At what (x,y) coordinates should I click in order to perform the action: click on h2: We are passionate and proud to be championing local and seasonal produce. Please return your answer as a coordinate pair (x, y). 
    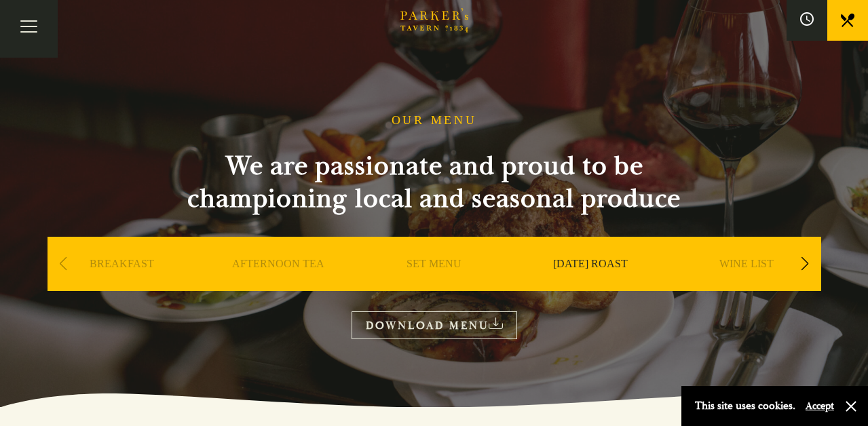
    Looking at the image, I should click on (434, 183).